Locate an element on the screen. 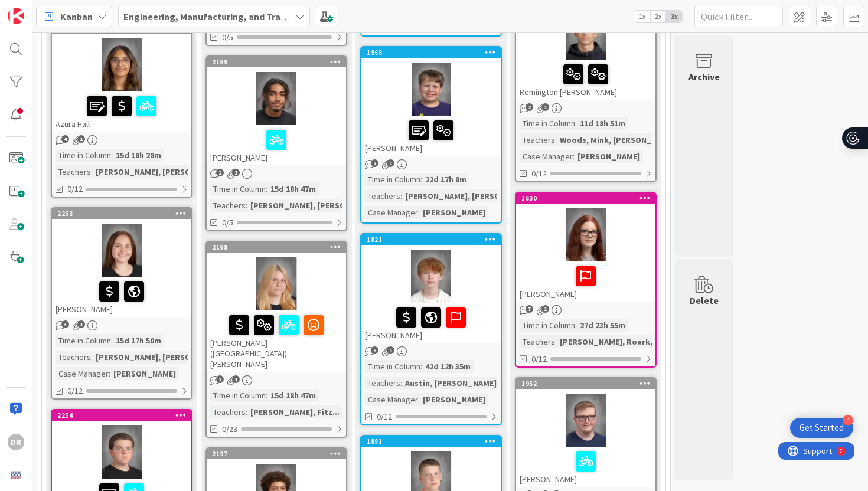  b: Engineering, Manufacturing, and Transportation is located at coordinates (228, 17).